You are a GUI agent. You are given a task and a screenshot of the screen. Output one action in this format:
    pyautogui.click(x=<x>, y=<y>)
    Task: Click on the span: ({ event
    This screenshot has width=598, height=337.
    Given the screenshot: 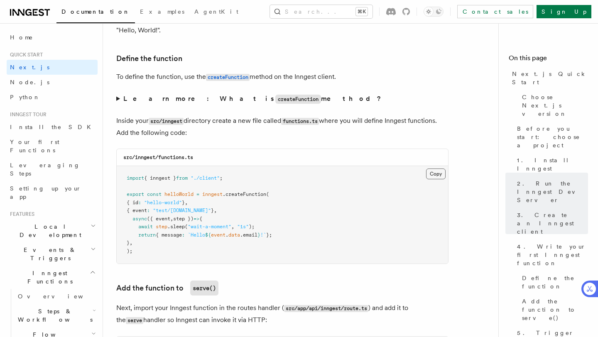 What is the action you would take?
    pyautogui.click(x=159, y=219)
    